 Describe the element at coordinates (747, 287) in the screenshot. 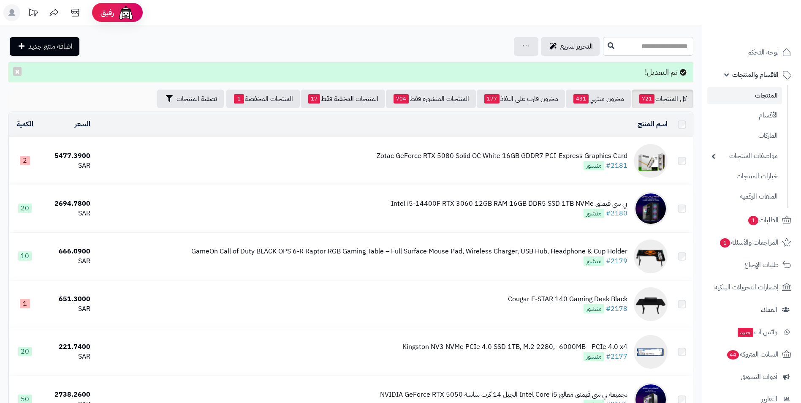

I see `span: إشعارات التحويلات البنكية` at that location.